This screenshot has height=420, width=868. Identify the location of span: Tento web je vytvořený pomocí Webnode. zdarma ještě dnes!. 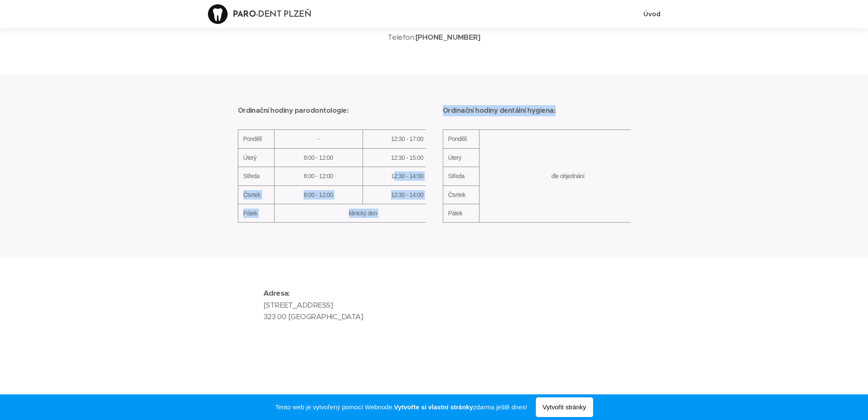
(401, 407).